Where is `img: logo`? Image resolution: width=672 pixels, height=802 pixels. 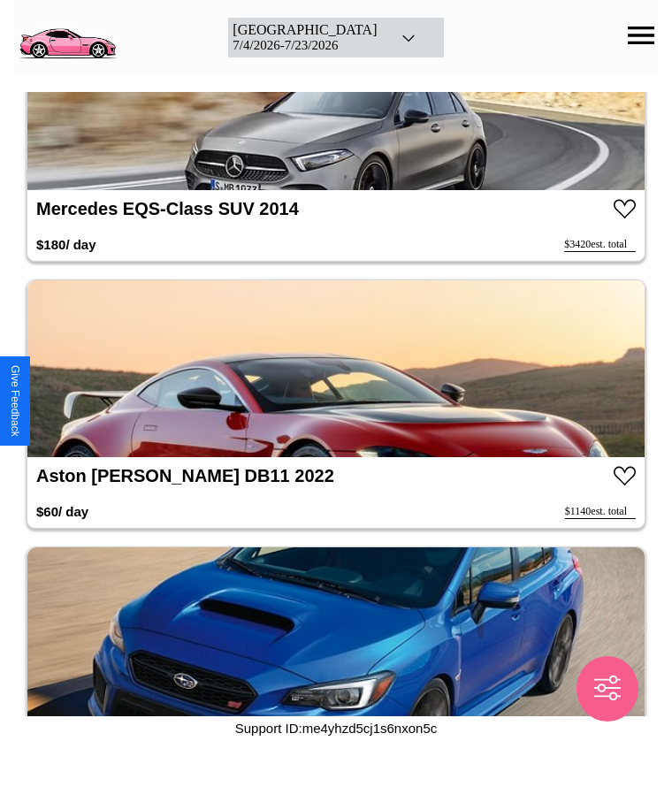 img: logo is located at coordinates (67, 36).